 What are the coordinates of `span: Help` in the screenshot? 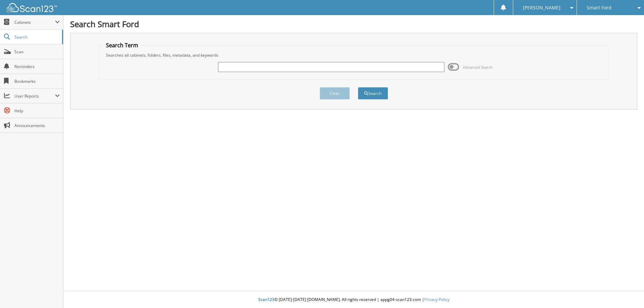 It's located at (37, 111).